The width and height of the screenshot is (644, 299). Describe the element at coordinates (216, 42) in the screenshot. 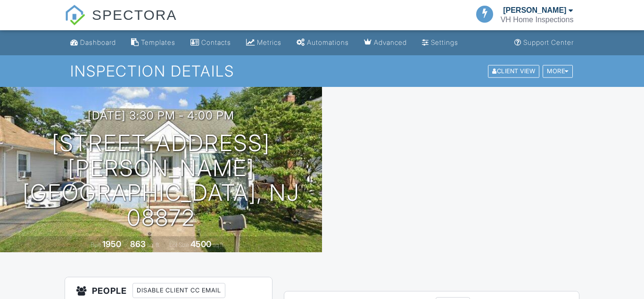

I see `div: Contacts` at that location.